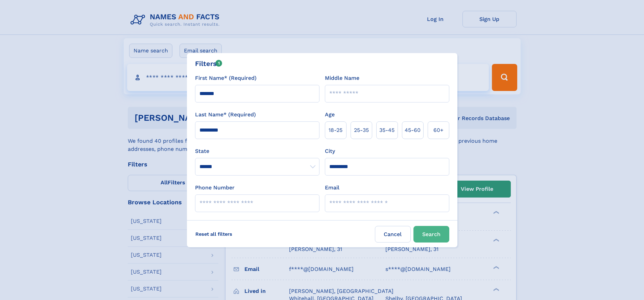  What do you see at coordinates (386, 131) in the screenshot?
I see `span: 35‑45` at bounding box center [386, 131].